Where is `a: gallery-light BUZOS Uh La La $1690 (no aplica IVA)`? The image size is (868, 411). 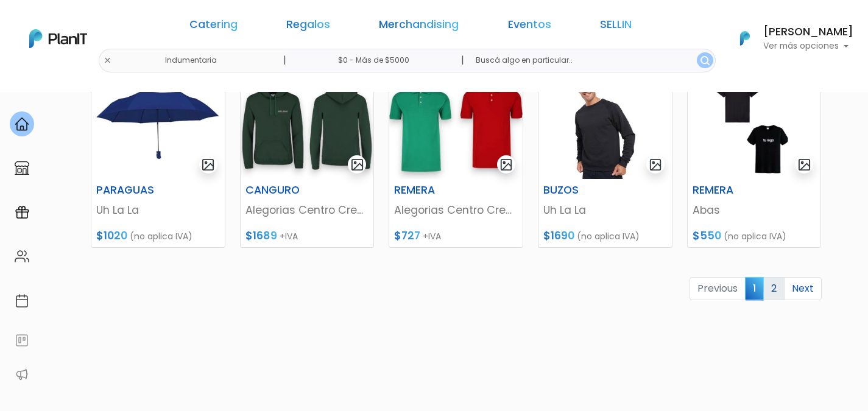 a: gallery-light BUZOS Uh La La $1690 (no aplica IVA) is located at coordinates (605, 160).